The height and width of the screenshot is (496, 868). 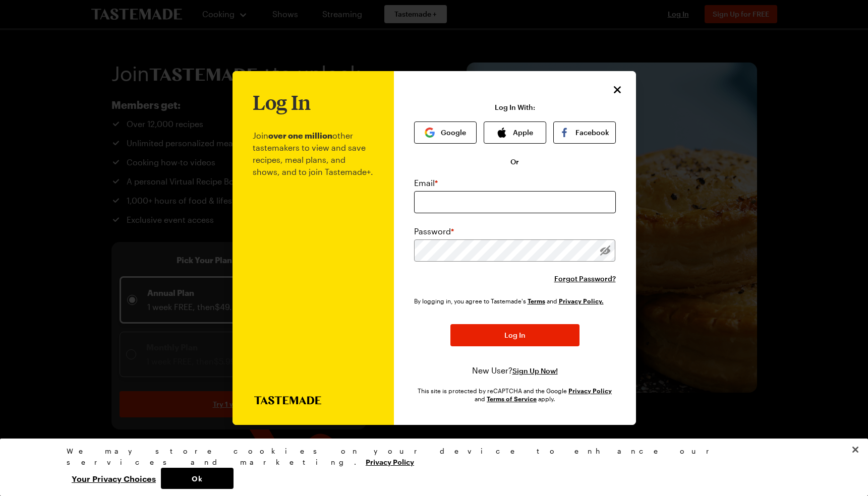 I want to click on span: Log In, so click(x=515, y=335).